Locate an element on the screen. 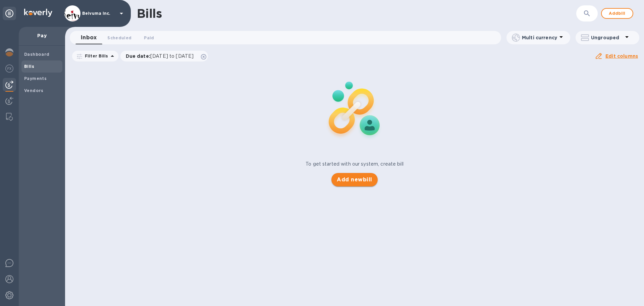 The width and height of the screenshot is (644, 306). button: Addbill is located at coordinates (617, 14).